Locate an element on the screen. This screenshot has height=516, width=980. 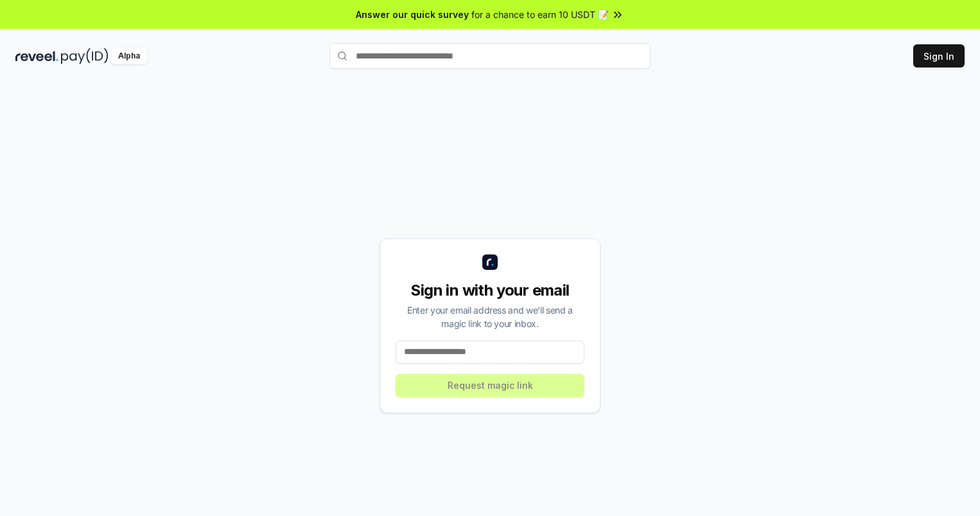
span: Answer our quick survey is located at coordinates (412, 14).